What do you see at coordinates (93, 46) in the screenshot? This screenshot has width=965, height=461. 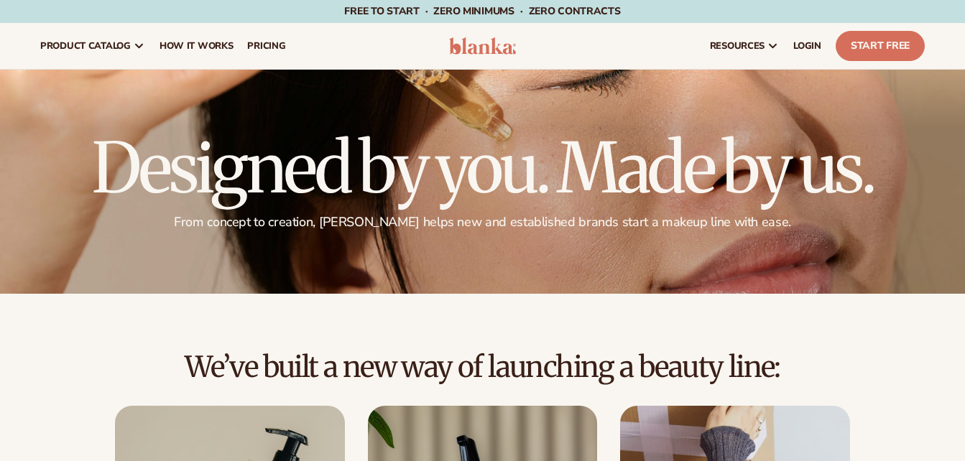 I see `a: product catalog` at bounding box center [93, 46].